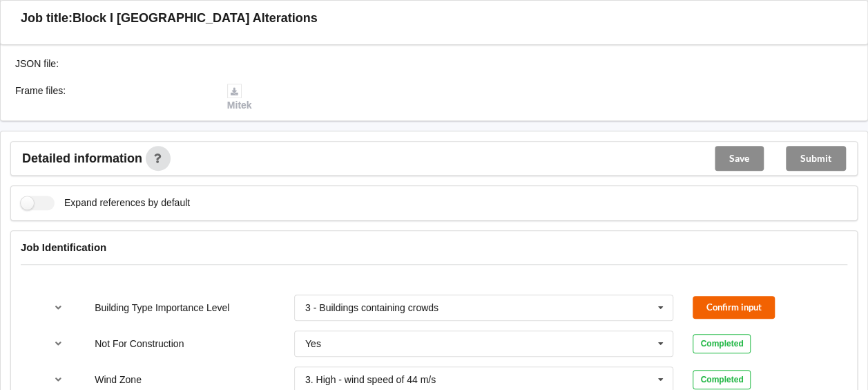 This screenshot has width=868, height=390. What do you see at coordinates (105, 202) in the screenshot?
I see `label: Expand references by default` at bounding box center [105, 202].